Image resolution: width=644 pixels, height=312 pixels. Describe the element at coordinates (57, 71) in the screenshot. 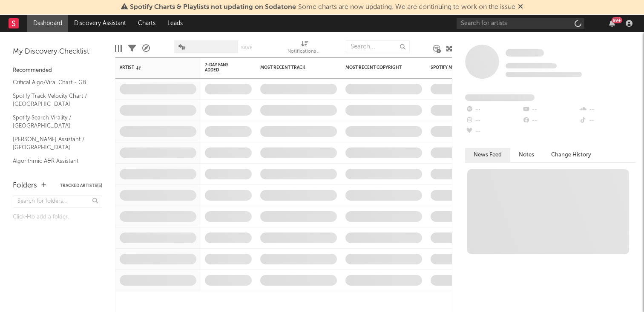

I see `div: Recommended` at that location.